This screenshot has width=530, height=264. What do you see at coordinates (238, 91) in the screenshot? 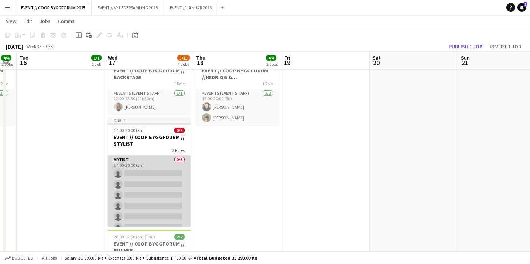
I see `app-job-card: 15:00-20:00 (5h)2/2EVENT // COOP BYGGFORUM //NEDRIGG & TILBAKELEVERING1 RoleEvents (Event Staff)2...` at bounding box center [238, 91].